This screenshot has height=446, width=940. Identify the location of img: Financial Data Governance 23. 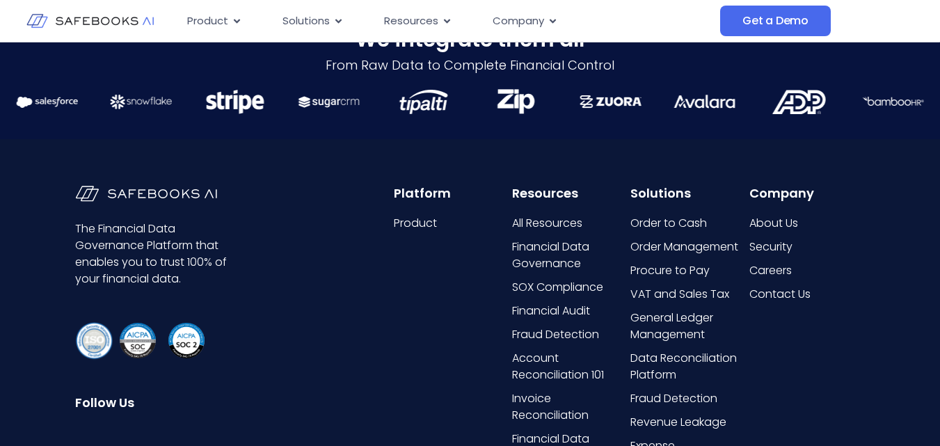
(329, 102).